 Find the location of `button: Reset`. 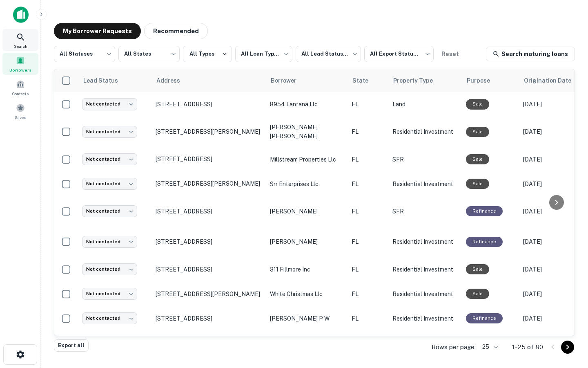

button: Reset is located at coordinates (450, 54).